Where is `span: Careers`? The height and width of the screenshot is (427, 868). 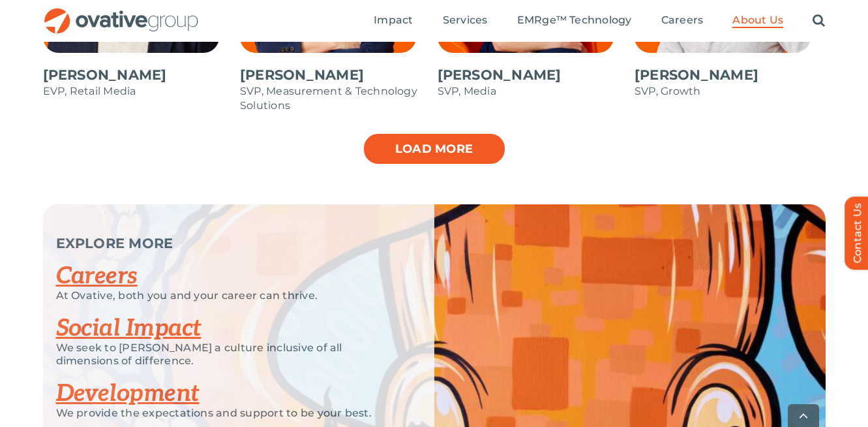
span: Careers is located at coordinates (682, 20).